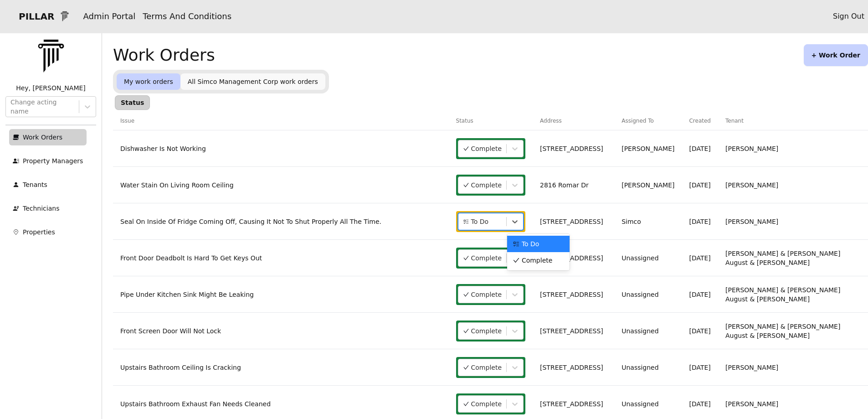  I want to click on a: Admin Portal, so click(109, 16).